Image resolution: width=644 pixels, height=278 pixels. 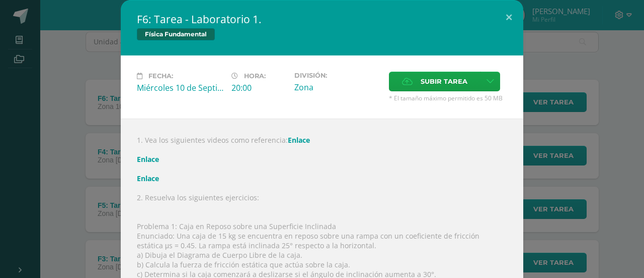 What do you see at coordinates (322, 19) in the screenshot?
I see `h2: F6: Tarea - Laboratorio 1.` at bounding box center [322, 19].